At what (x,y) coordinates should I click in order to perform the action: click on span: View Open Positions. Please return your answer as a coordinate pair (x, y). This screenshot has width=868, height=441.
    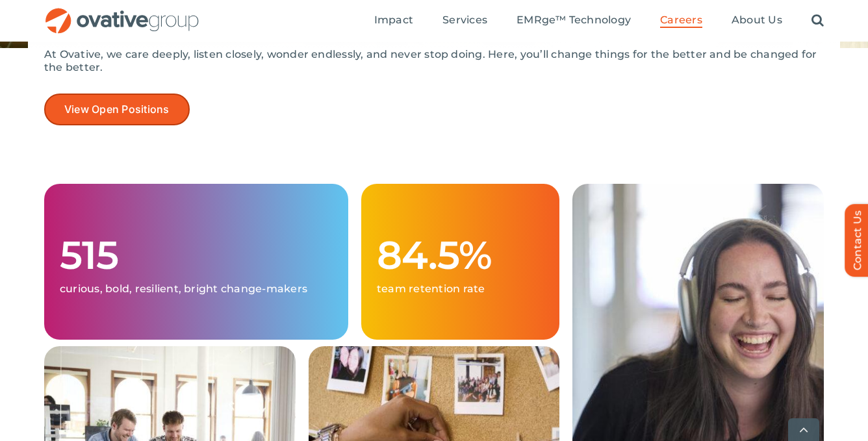
    Looking at the image, I should click on (117, 109).